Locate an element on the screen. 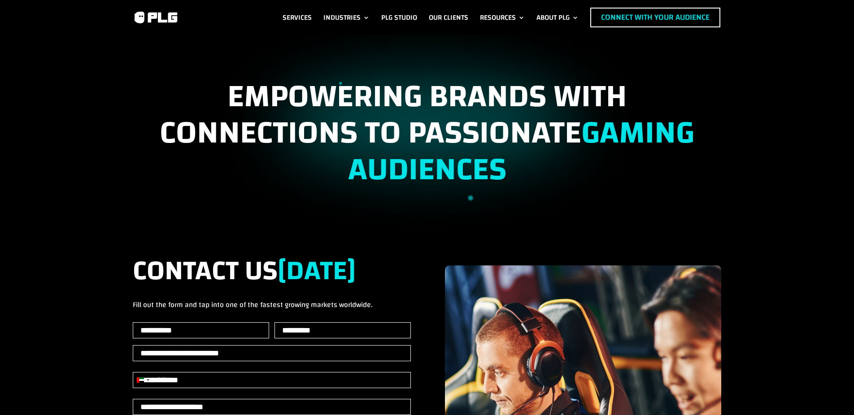  a: PLG Studio is located at coordinates (399, 17).